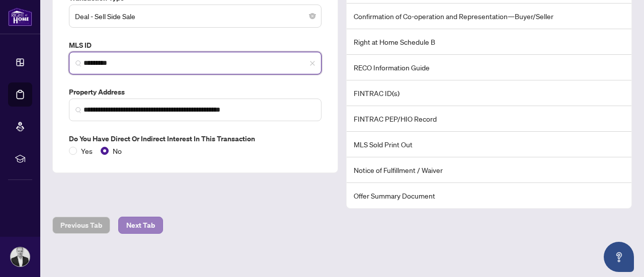 Image resolution: width=644 pixels, height=277 pixels. I want to click on span: Yes, so click(86, 150).